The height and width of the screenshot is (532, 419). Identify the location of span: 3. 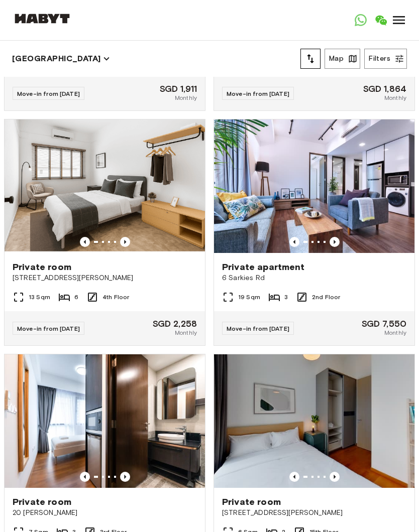
(286, 297).